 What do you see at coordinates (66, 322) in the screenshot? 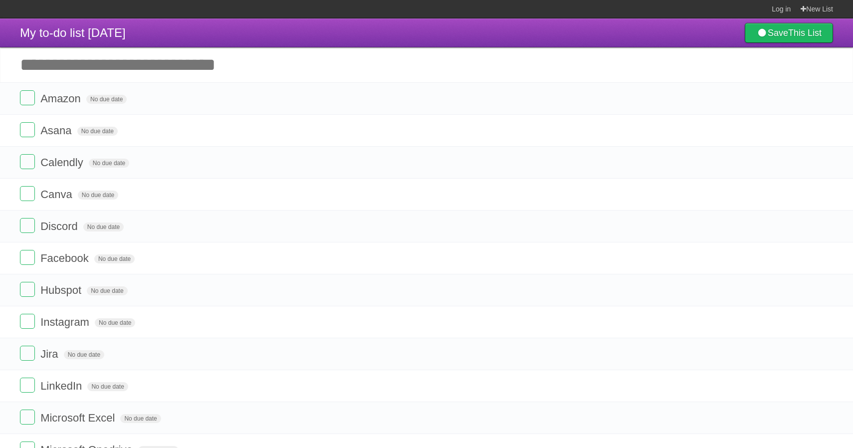
I see `span: Instagram` at bounding box center [66, 322].